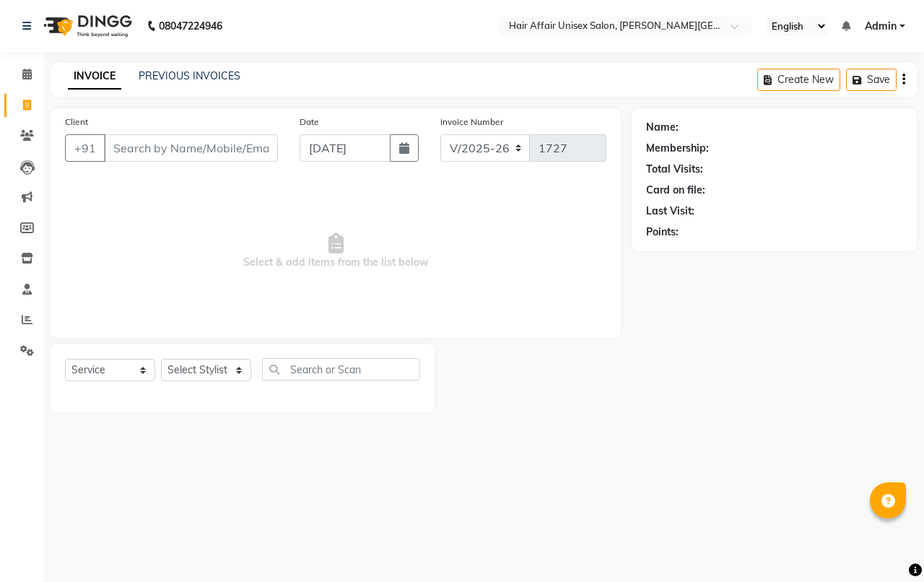  What do you see at coordinates (191, 26) in the screenshot?
I see `b: 08047224946` at bounding box center [191, 26].